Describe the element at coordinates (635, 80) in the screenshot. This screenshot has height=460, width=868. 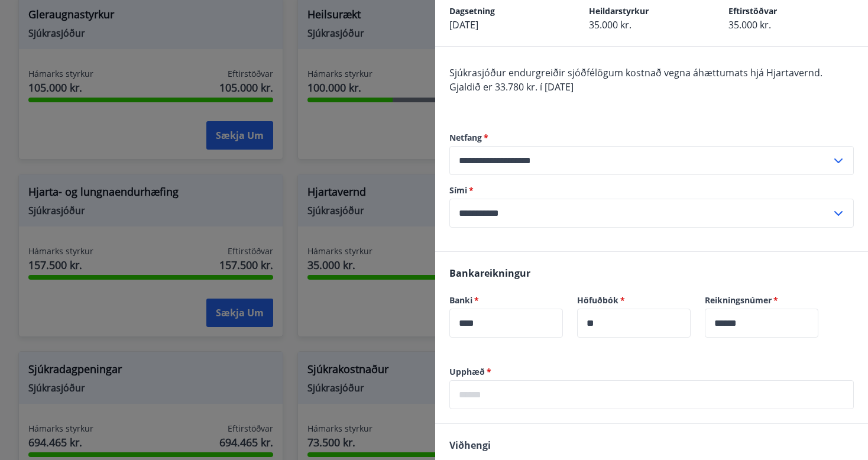
I see `span: Sjúkrasjóður endurgreiðir sjóðfélögum kostnað vegna áhættumats hjá Hjartavernd. Gjaldið er 33.780...` at that location.